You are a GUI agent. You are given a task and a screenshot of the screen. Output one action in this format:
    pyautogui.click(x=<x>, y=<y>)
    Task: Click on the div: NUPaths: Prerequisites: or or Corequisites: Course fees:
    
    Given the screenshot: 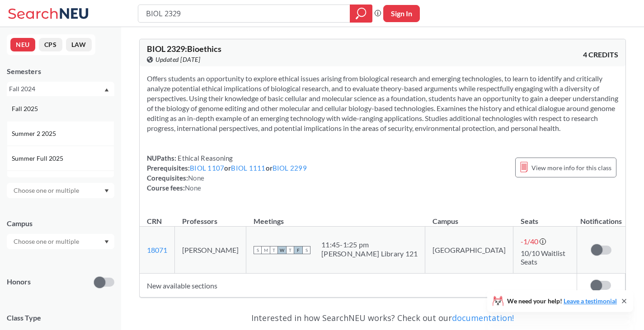 What is the action you would take?
    pyautogui.click(x=227, y=173)
    